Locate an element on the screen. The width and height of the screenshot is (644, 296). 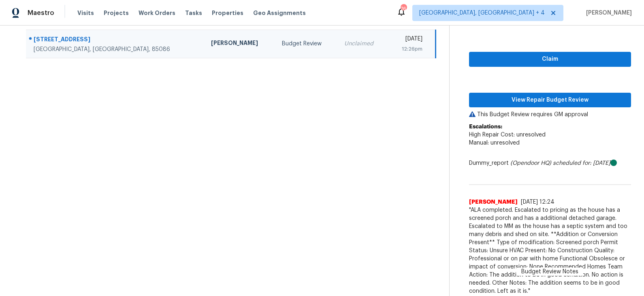
span: Tasks is located at coordinates (193, 13).